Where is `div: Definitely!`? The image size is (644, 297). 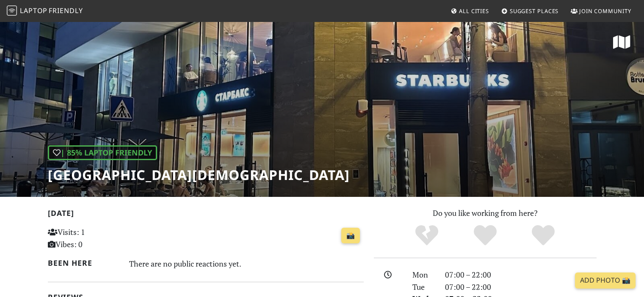 div: Definitely! is located at coordinates (543, 236).